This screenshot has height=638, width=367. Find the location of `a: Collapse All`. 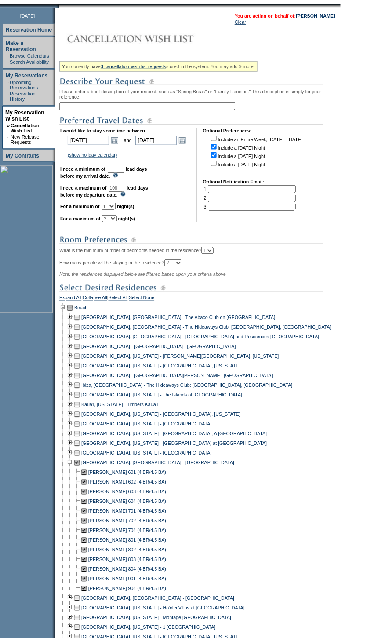

a: Collapse All is located at coordinates (95, 299).